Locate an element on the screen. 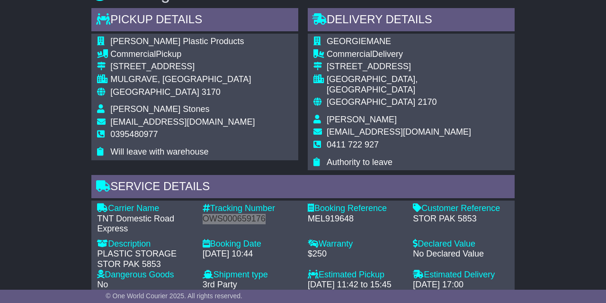 The image size is (606, 303). div: Description is located at coordinates (145, 244).